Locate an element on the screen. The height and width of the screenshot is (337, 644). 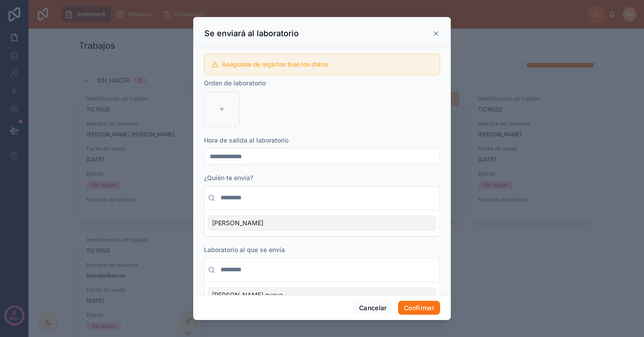
font: Hora de salida al laboratorio is located at coordinates (246, 140).